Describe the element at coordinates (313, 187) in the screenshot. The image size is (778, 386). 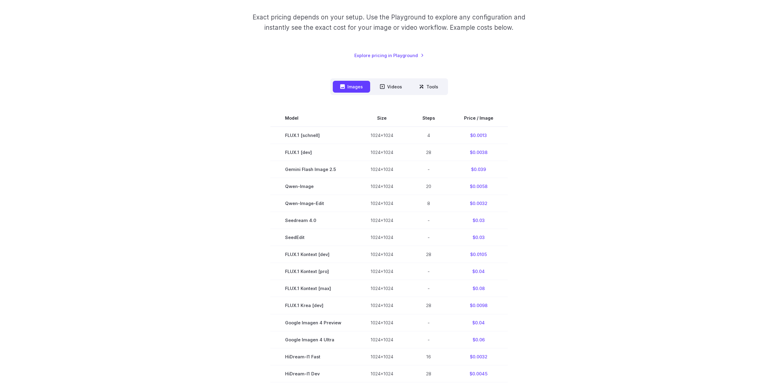
I see `td: Qwen-Image` at that location.